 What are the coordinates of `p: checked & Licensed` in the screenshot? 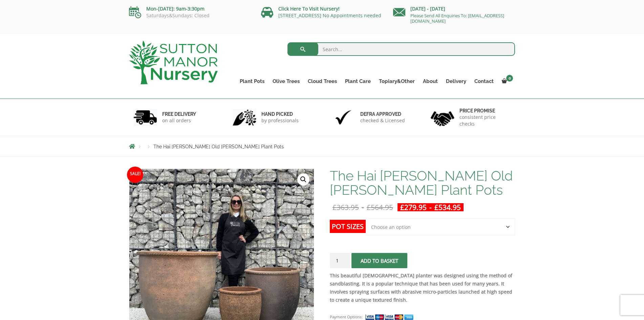 It's located at (383, 121).